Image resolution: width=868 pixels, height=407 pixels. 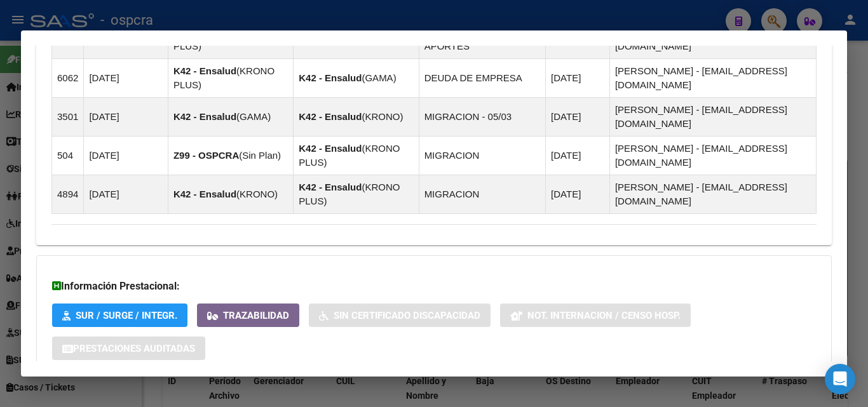 What do you see at coordinates (206, 155) in the screenshot?
I see `strong: Z99 - OSPCRA` at bounding box center [206, 155].